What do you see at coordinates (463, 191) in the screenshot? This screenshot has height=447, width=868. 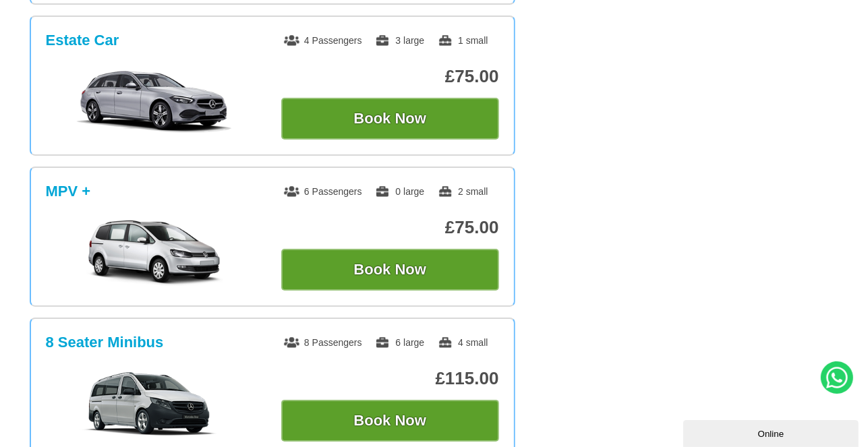 I see `span: 2 small` at bounding box center [463, 191].